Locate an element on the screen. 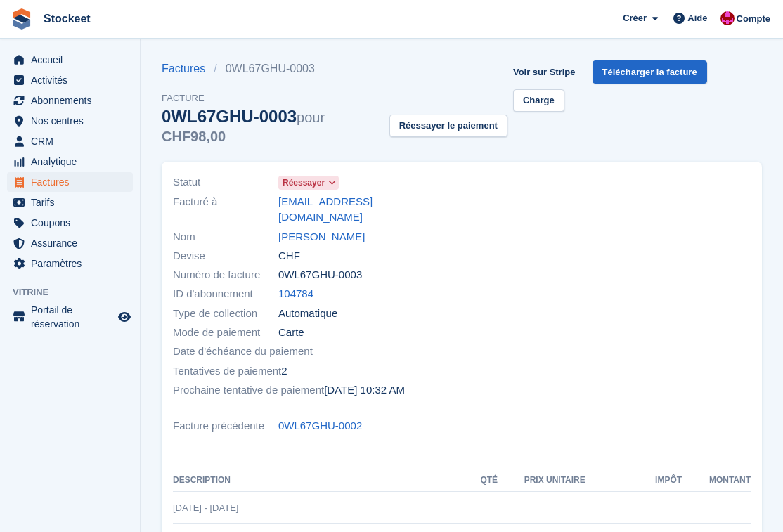 The image size is (783, 532). span: Nom is located at coordinates (225, 237).